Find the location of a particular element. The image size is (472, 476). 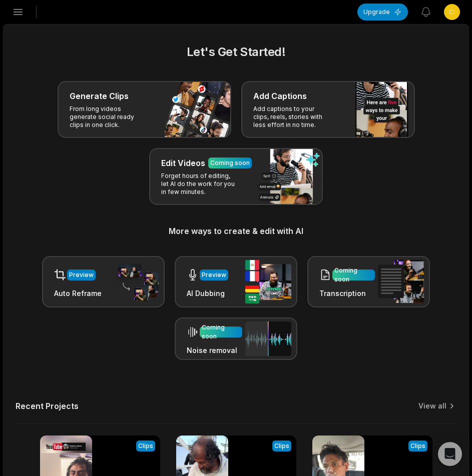

h3: Add Captions is located at coordinates (280, 96).